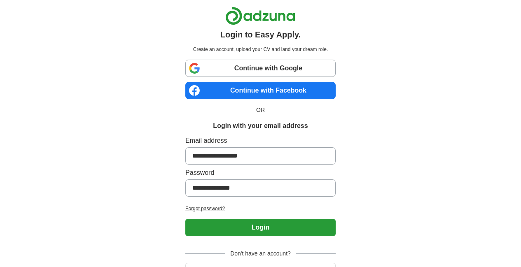 The height and width of the screenshot is (267, 521). I want to click on a: Continue with Facebook, so click(260, 91).